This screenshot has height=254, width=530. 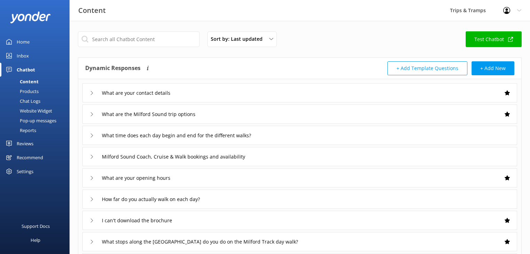 I want to click on div: Support Docs, so click(x=35, y=226).